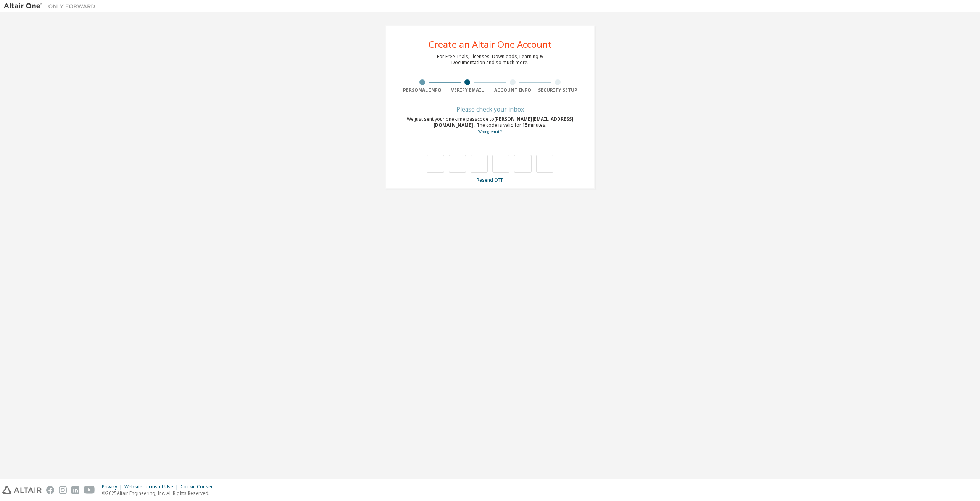 This screenshot has height=501, width=980. What do you see at coordinates (113, 487) in the screenshot?
I see `div: Privacy` at bounding box center [113, 487].